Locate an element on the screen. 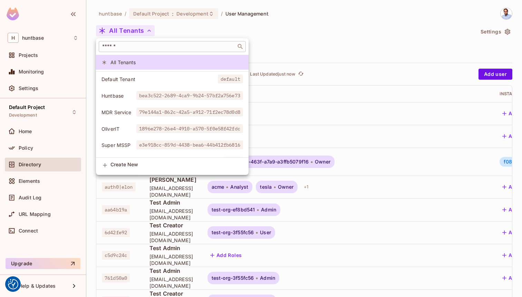 Image resolution: width=522 pixels, height=297 pixels. span: bea3c522-2689-4ca9-9b24-57bf2a756e73 is located at coordinates (190, 96).